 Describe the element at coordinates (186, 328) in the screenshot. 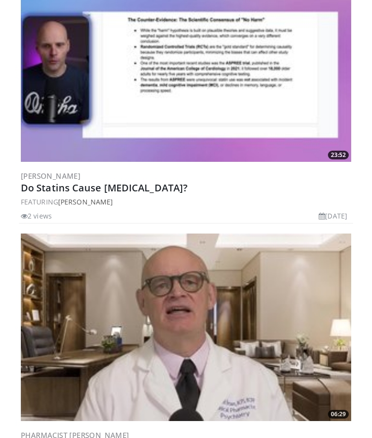

I see `a: 06:29` at that location.